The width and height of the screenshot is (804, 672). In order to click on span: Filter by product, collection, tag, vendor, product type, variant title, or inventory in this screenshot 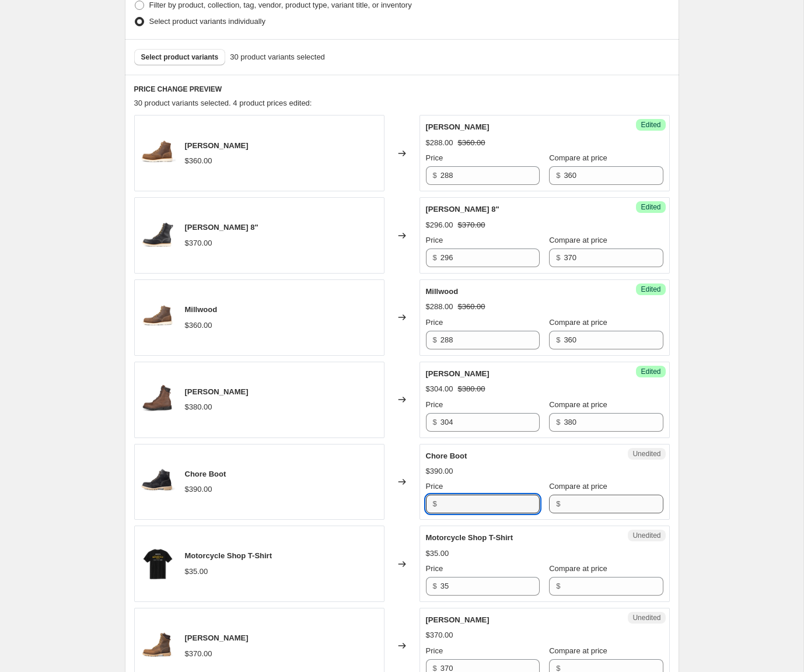, I will do `click(280, 5)`.